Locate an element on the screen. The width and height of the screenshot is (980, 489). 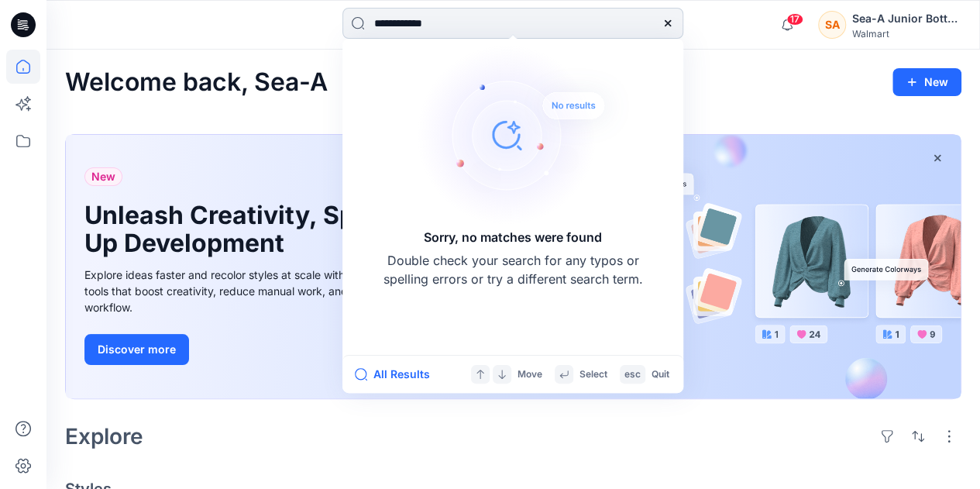
div: Explore ideas faster and recolor styles at scale with AI-powered tools that boost creativity, red... is located at coordinates (259, 291).